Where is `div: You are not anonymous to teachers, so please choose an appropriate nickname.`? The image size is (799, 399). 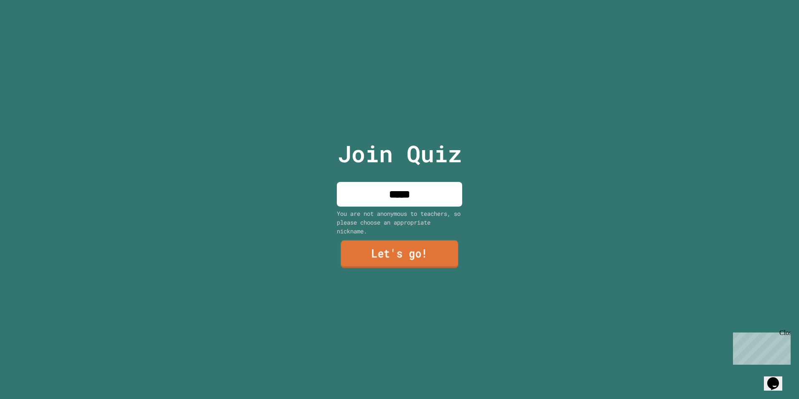
div: You are not anonymous to teachers, so please choose an appropriate nickname. is located at coordinates (400, 222).